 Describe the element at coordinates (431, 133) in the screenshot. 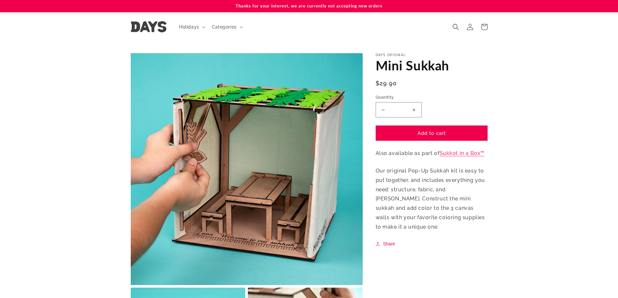

I see `button: Add to cart` at that location.